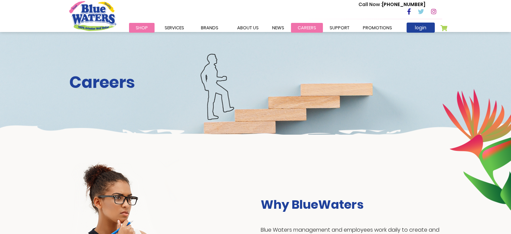 The height and width of the screenshot is (234, 511). Describe the element at coordinates (248, 28) in the screenshot. I see `a: about us` at that location.